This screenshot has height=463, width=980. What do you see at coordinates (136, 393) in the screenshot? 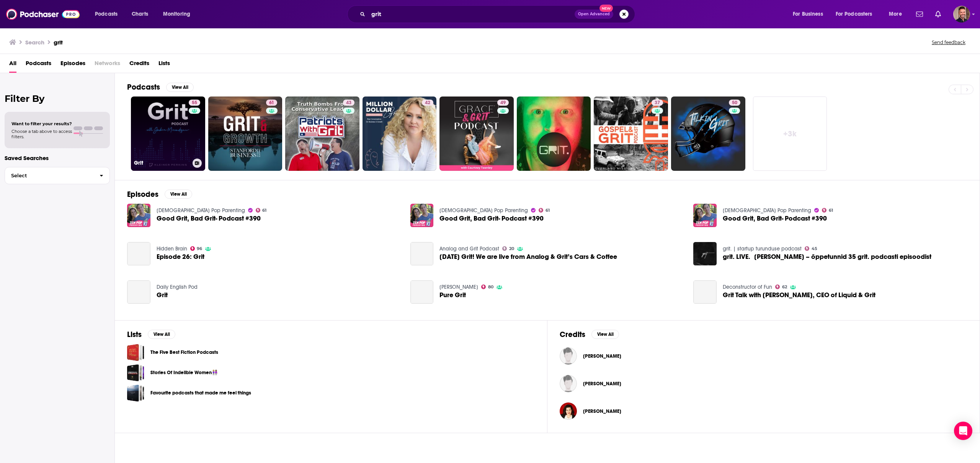
I see `span: Favourite podcasts that made me feel things` at bounding box center [136, 393].